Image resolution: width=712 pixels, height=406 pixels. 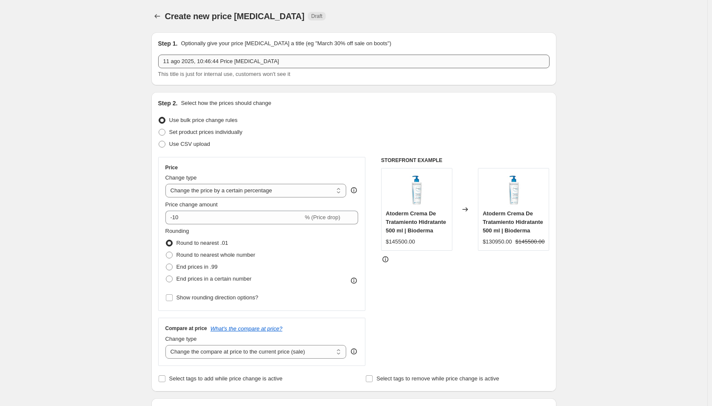 I want to click on span: Show rounding direction options?, so click(x=217, y=297).